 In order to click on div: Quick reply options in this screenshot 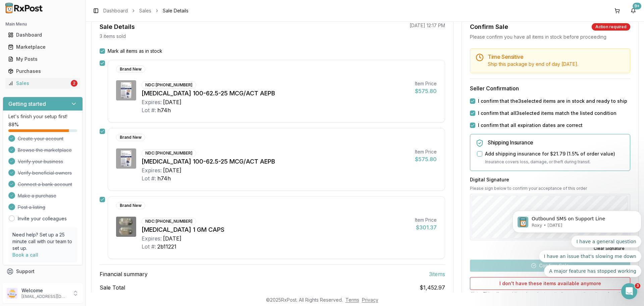, I will do `click(67, 56)`.